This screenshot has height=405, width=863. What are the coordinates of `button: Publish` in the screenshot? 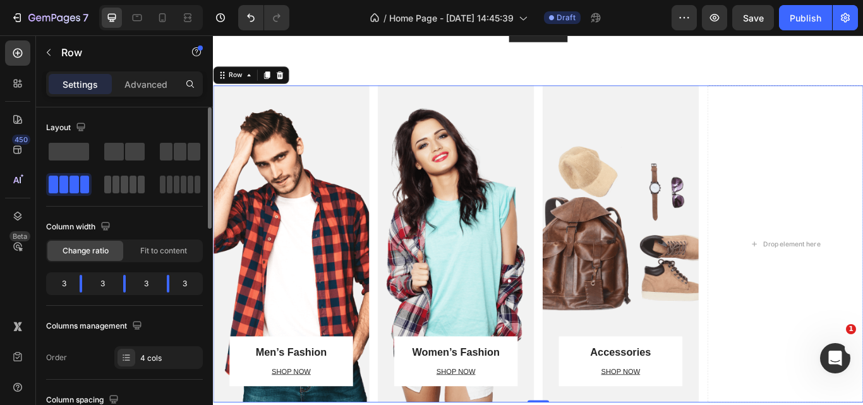 It's located at (805, 18).